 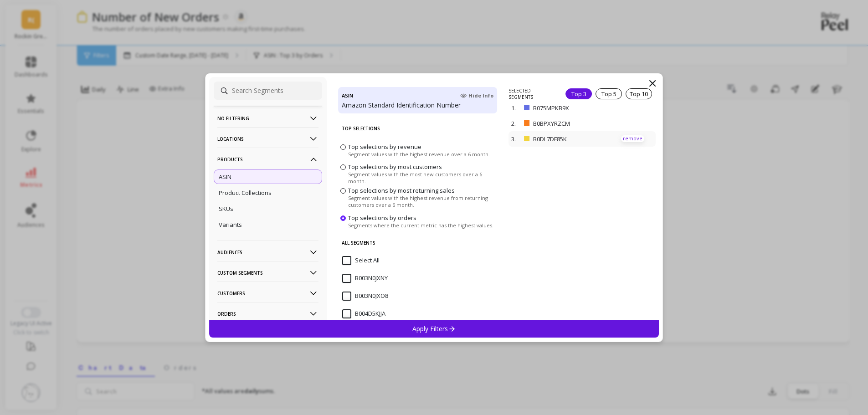 What do you see at coordinates (434, 328) in the screenshot?
I see `p: Apply Filters` at bounding box center [434, 328].